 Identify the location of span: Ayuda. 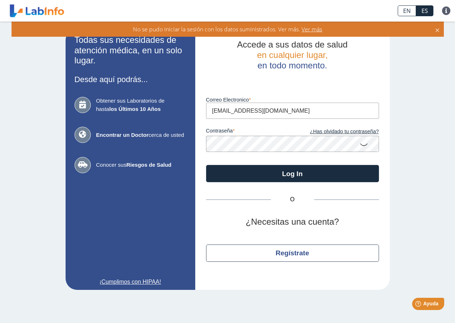
(40, 9).